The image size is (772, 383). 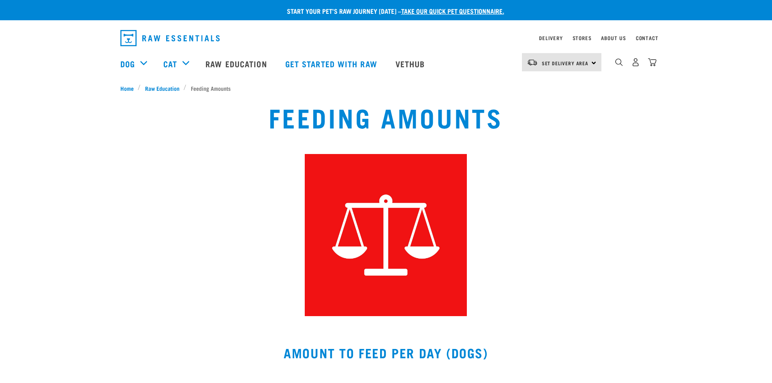 What do you see at coordinates (582, 38) in the screenshot?
I see `a: Stores` at bounding box center [582, 38].